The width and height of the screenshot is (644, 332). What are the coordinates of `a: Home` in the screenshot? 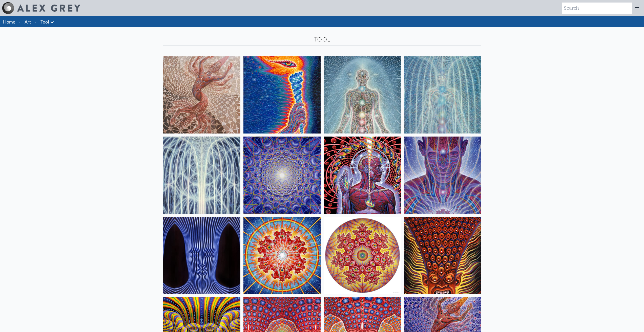 It's located at (9, 22).